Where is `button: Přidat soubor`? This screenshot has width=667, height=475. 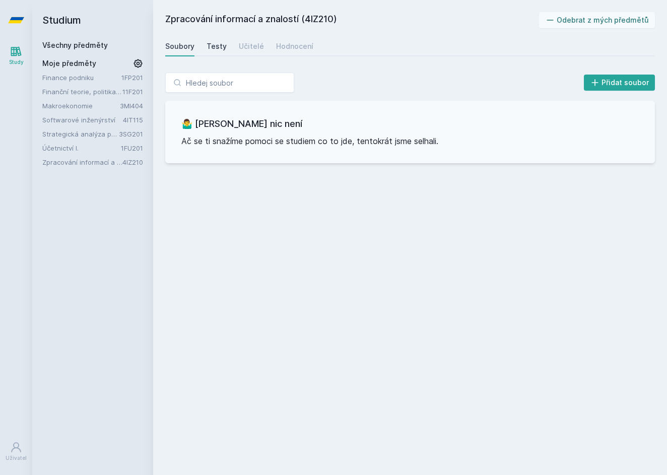
button: Přidat soubor is located at coordinates (619, 83).